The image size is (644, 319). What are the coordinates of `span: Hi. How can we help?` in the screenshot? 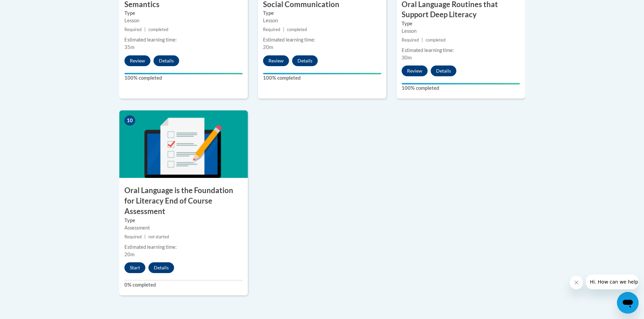 It's located at (30, 8).